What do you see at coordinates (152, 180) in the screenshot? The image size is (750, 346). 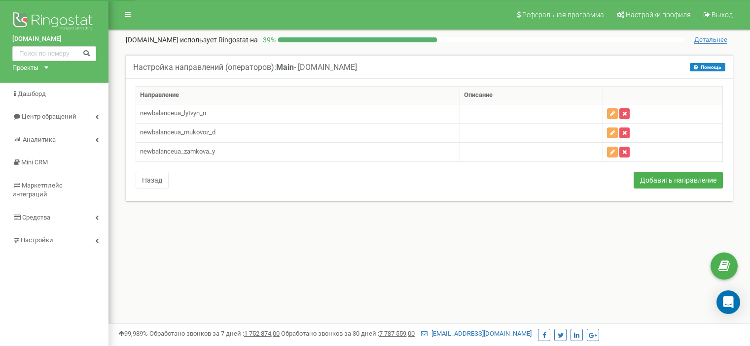 I see `button: Назад` at bounding box center [152, 180].